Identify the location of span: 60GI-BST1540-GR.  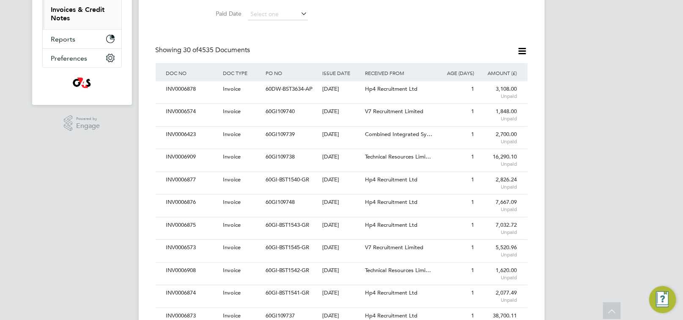
(288, 179).